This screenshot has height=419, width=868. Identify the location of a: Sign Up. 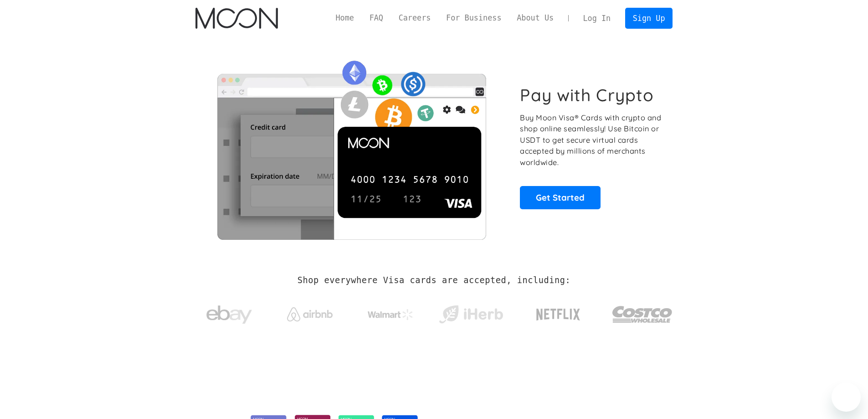
(649, 18).